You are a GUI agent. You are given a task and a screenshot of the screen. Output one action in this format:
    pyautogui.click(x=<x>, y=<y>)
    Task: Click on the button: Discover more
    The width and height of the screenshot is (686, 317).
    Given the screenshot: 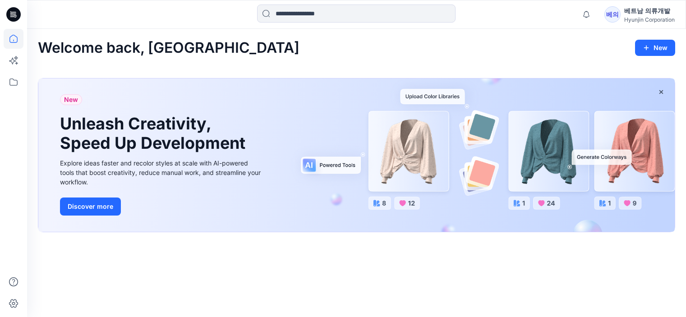 What is the action you would take?
    pyautogui.click(x=90, y=206)
    